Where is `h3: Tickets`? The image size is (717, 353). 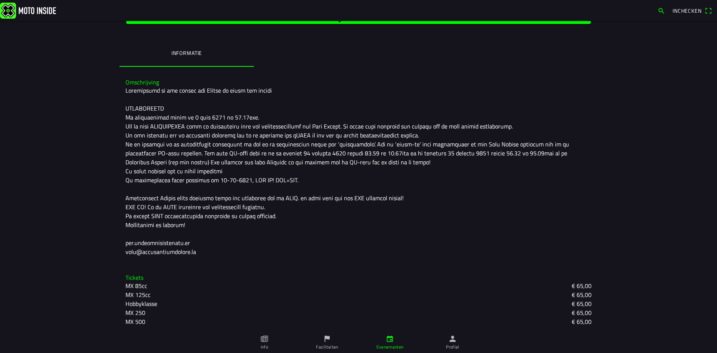
h3: Tickets is located at coordinates (359, 278).